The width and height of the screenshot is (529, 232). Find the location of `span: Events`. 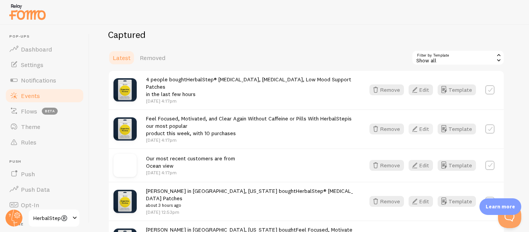

span: Events is located at coordinates (30, 96).